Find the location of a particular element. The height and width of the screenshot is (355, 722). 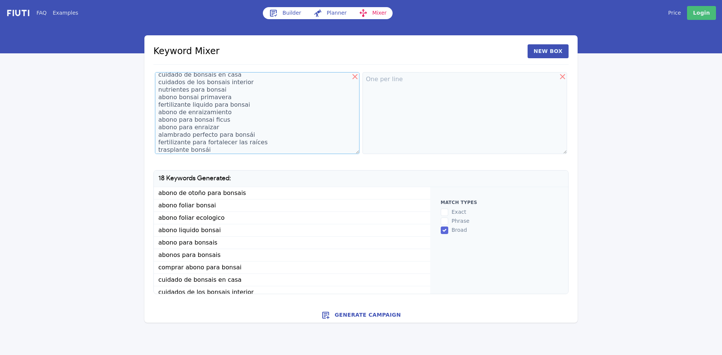

button: Generate Campaign is located at coordinates (361, 315).